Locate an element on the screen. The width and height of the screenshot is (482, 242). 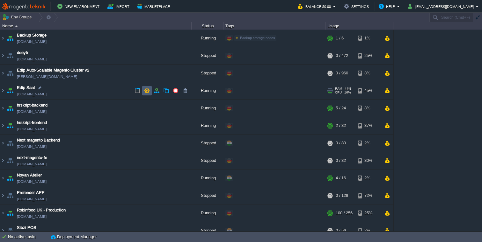
div: 2 / 32 is located at coordinates (340, 126).